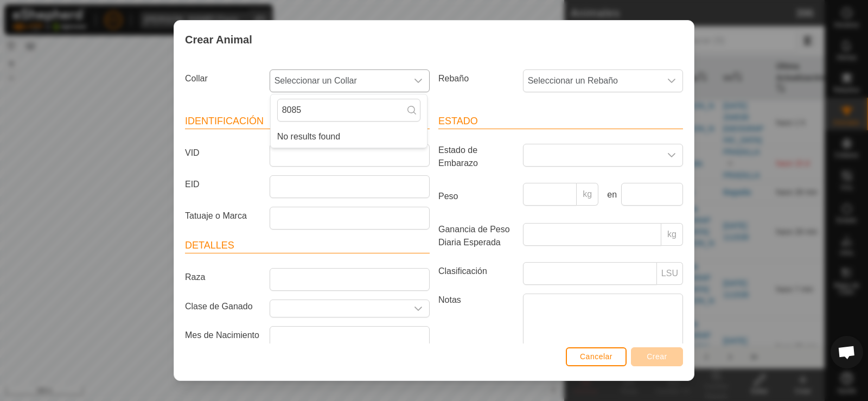  I want to click on button: Cancelar, so click(596, 356).